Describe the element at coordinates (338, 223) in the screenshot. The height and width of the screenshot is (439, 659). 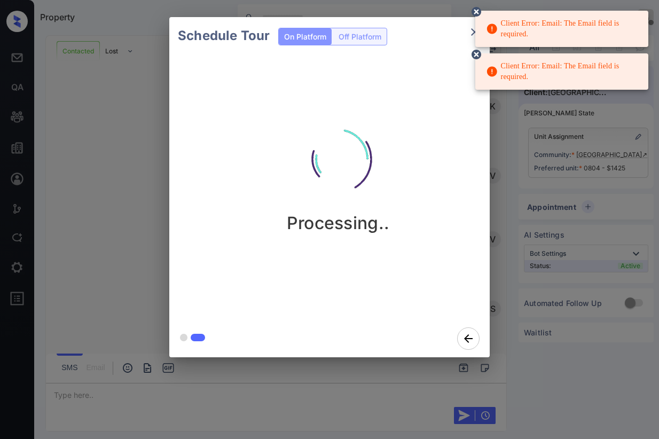
I see `p: Processing..` at that location.